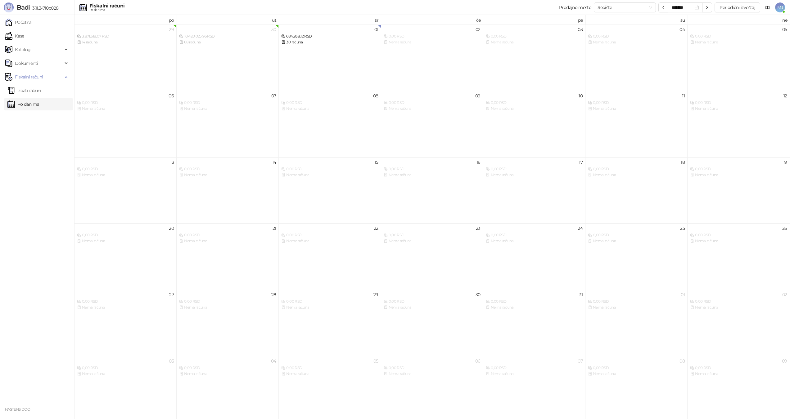 This screenshot has width=790, height=419. What do you see at coordinates (784, 361) in the screenshot?
I see `div: 09` at bounding box center [784, 361].